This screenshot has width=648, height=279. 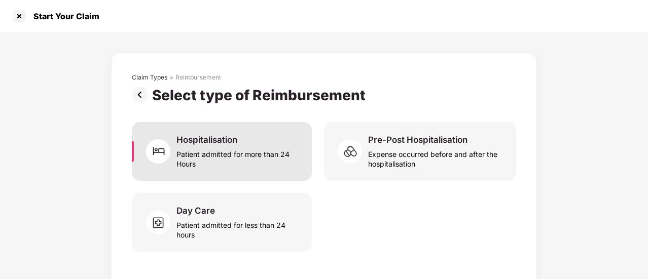 I want to click on div: Claim Types, so click(x=149, y=78).